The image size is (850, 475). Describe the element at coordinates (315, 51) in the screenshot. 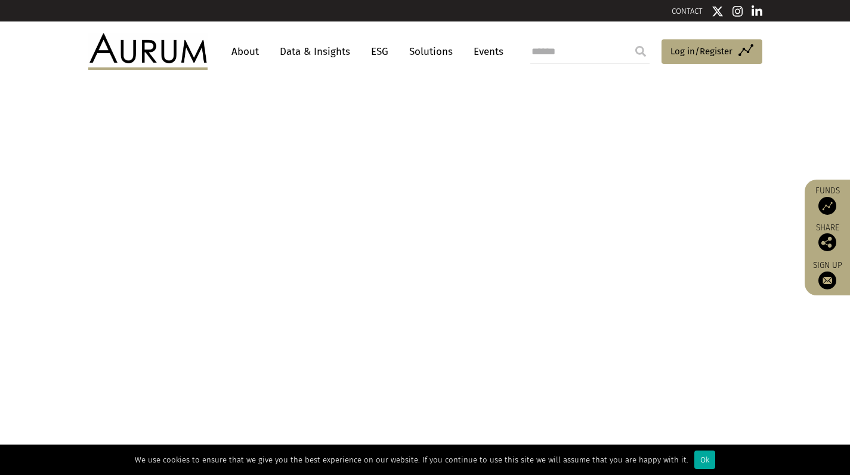

I see `a: Data & Insights` at that location.